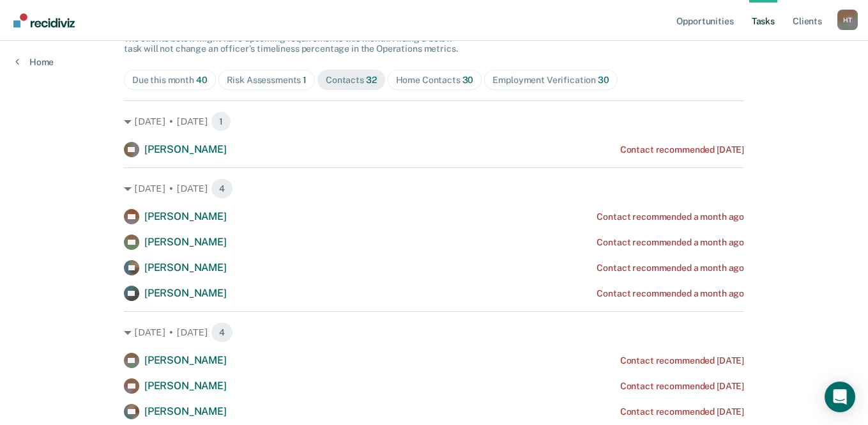 The image size is (868, 425). I want to click on a: Home, so click(34, 62).